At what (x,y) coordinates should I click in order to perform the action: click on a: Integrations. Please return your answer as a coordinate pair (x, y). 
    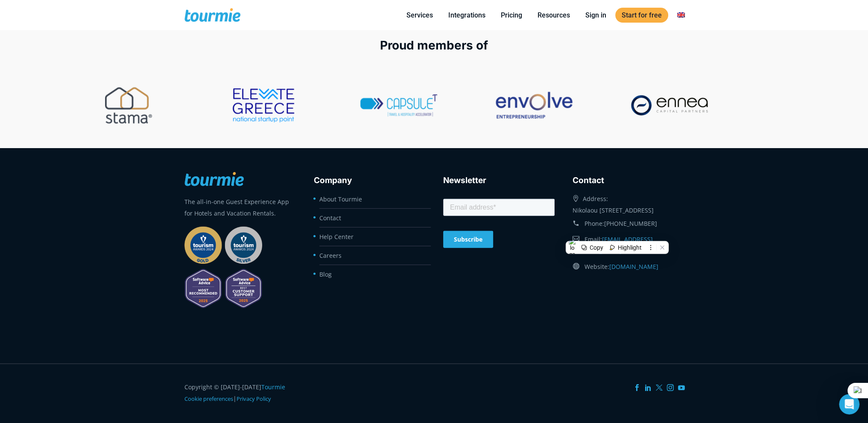
    Looking at the image, I should click on (466, 15).